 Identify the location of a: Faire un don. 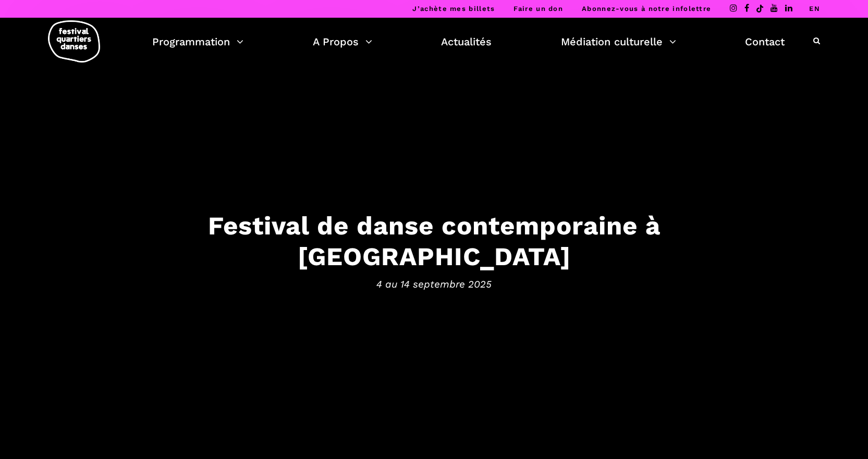
(538, 8).